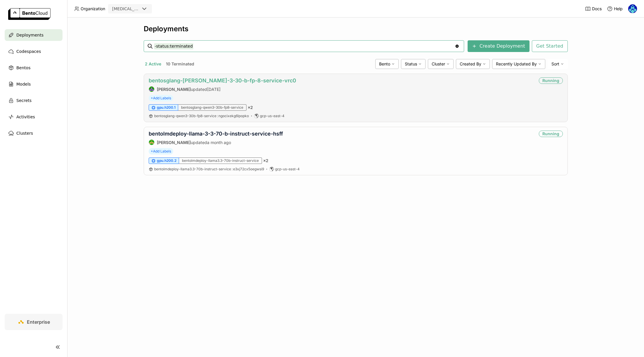 Image resolution: width=644 pixels, height=357 pixels. What do you see at coordinates (34, 322) in the screenshot?
I see `a: Enterprise` at bounding box center [34, 322].